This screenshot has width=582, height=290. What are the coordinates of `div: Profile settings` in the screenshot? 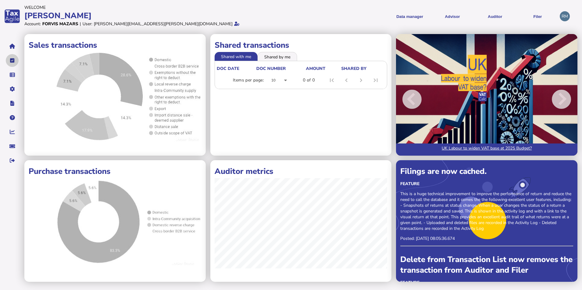 It's located at (564, 16).